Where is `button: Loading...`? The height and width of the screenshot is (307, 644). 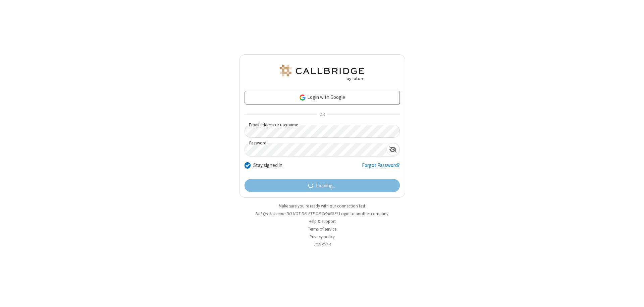
button: Loading... is located at coordinates (322, 186).